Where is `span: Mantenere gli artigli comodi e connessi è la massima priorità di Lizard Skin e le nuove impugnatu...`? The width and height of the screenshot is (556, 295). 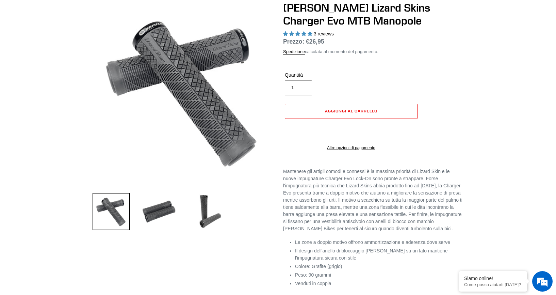 span: Mantenere gli artigli comodi e connessi è la massima priorità di Lizard Skin e le nuove impugnatu... is located at coordinates (373, 200).